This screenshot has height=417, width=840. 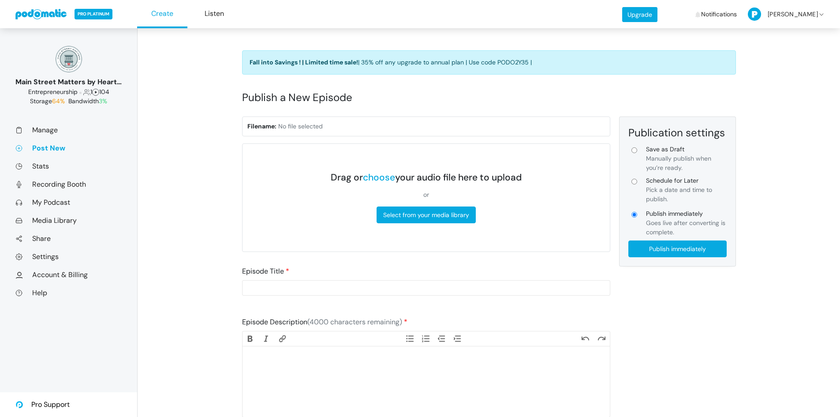 I want to click on a: Settings, so click(x=68, y=256).